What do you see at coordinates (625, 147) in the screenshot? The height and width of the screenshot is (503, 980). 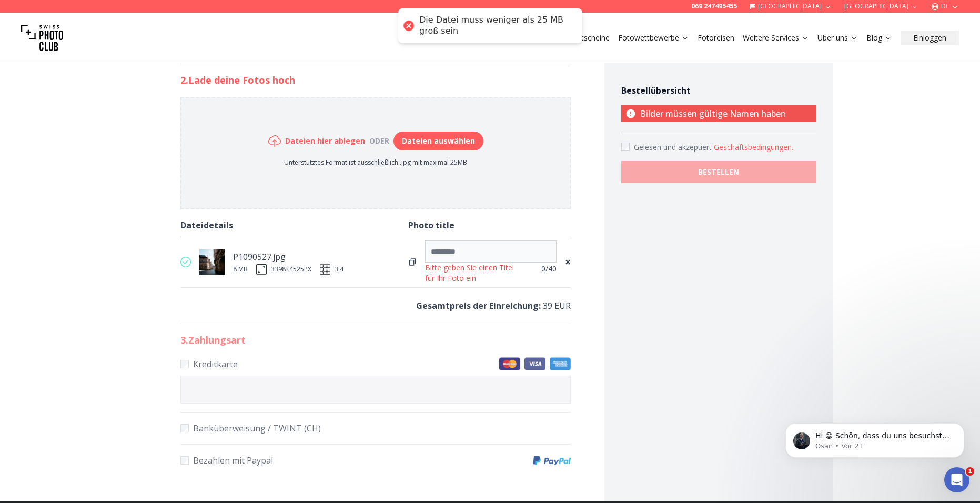 I see `input: Accept terms` at bounding box center [625, 147].